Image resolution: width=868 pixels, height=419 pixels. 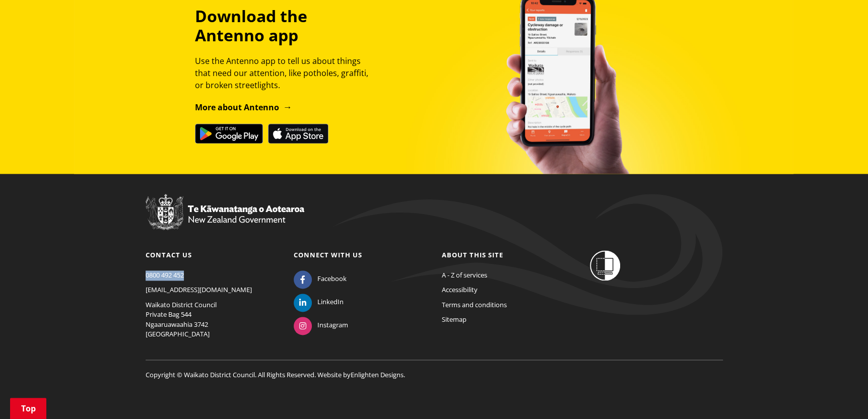 I want to click on span: LinkedIn, so click(x=331, y=302).